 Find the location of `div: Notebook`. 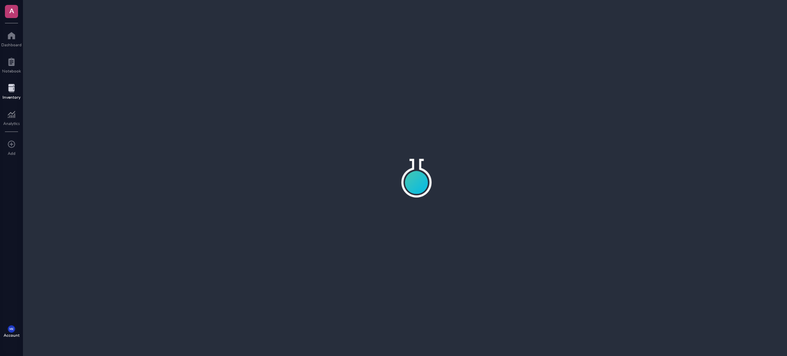

div: Notebook is located at coordinates (11, 71).